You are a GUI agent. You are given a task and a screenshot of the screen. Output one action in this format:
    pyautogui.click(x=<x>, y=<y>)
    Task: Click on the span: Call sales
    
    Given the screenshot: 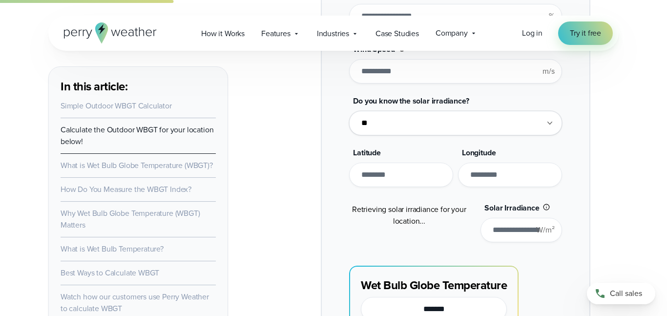 What is the action you would take?
    pyautogui.click(x=626, y=293)
    